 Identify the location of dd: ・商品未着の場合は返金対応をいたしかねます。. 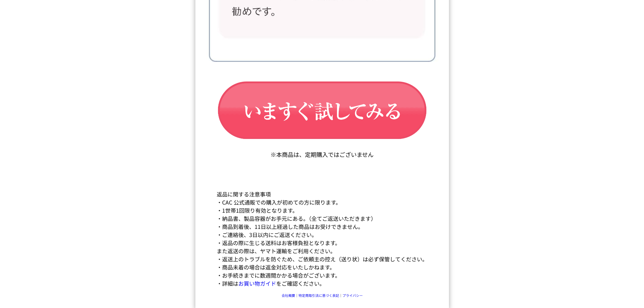
(322, 267).